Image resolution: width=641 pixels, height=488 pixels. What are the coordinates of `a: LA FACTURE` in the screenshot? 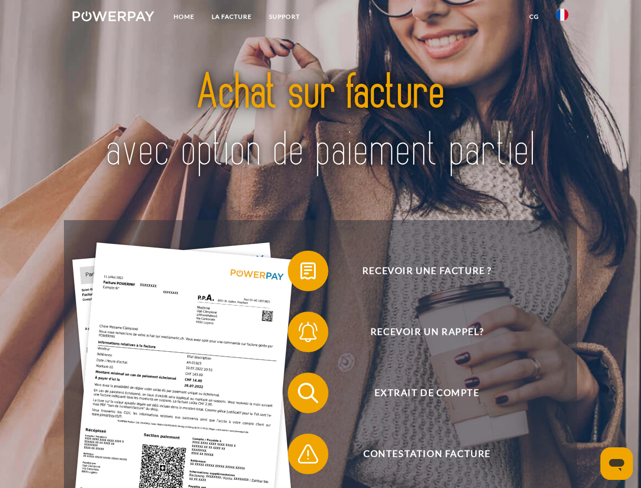 It's located at (232, 17).